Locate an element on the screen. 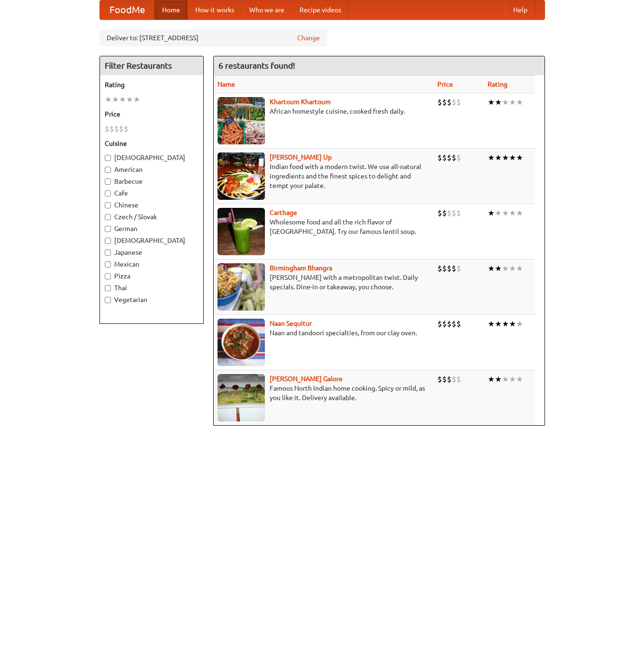 The width and height of the screenshot is (644, 670). img: curryup.jpg is located at coordinates (241, 177).